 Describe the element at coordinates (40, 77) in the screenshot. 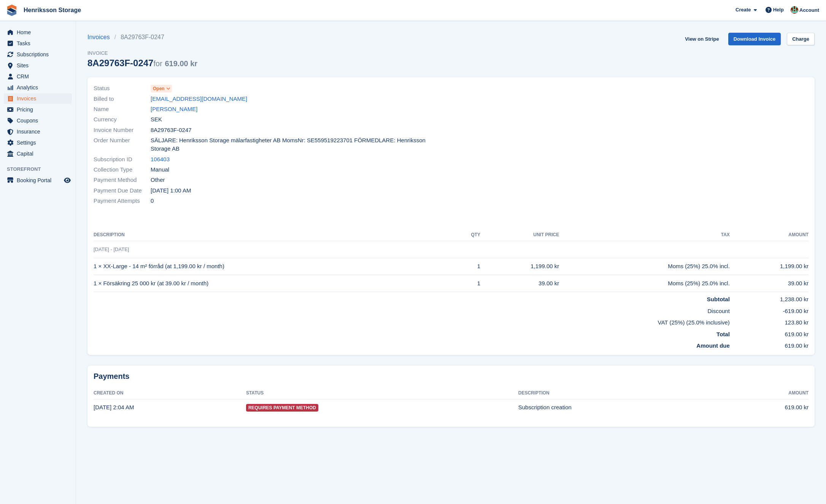

I see `span: CRM` at that location.